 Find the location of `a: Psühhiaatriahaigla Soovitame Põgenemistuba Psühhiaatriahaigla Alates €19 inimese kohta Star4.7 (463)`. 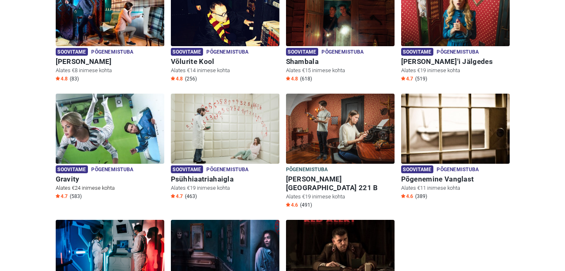

a: Psühhiaatriahaigla Soovitame Põgenemistuba Psühhiaatriahaigla Alates €19 inimese kohta Star4.7 (463) is located at coordinates (225, 147).